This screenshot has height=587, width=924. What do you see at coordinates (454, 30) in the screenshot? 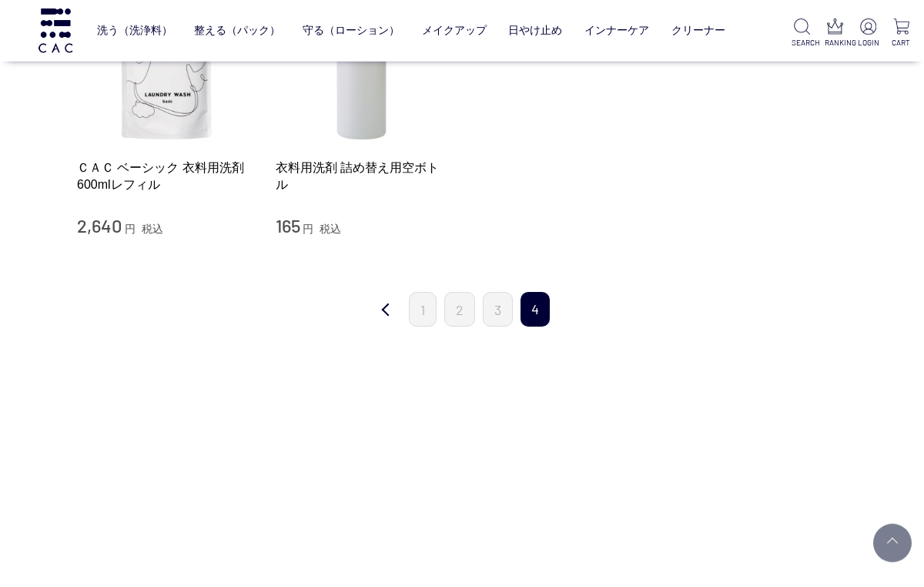
I see `a: メイクアップ` at bounding box center [454, 30].